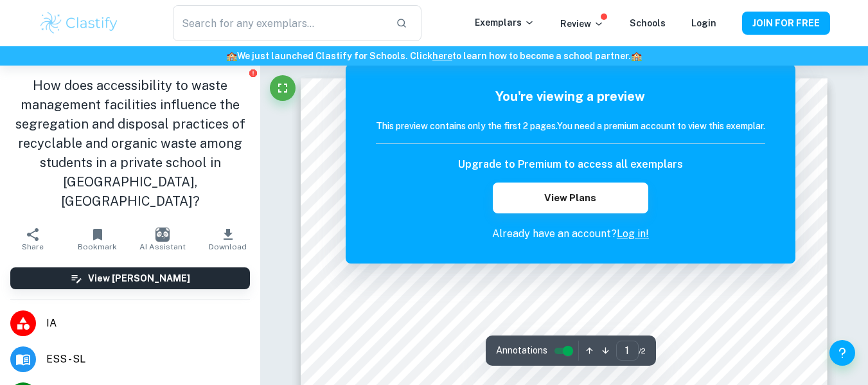 Image resolution: width=868 pixels, height=385 pixels. What do you see at coordinates (647, 23) in the screenshot?
I see `a: Schools` at bounding box center [647, 23].